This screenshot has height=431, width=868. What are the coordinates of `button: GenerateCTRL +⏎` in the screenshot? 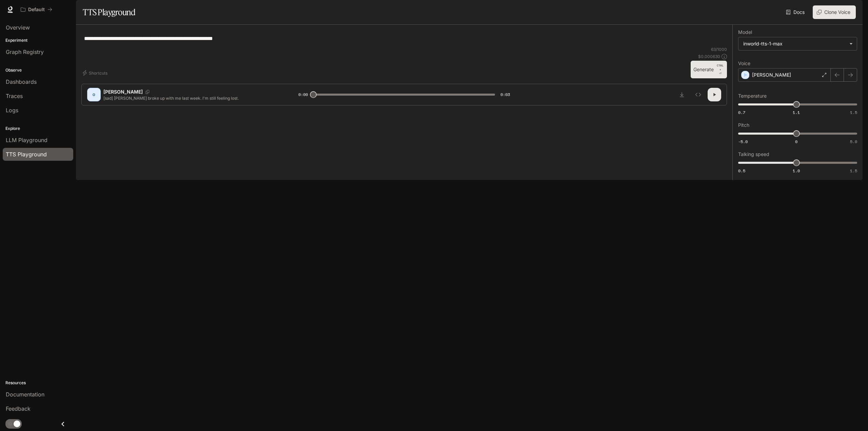 It's located at (708, 70).